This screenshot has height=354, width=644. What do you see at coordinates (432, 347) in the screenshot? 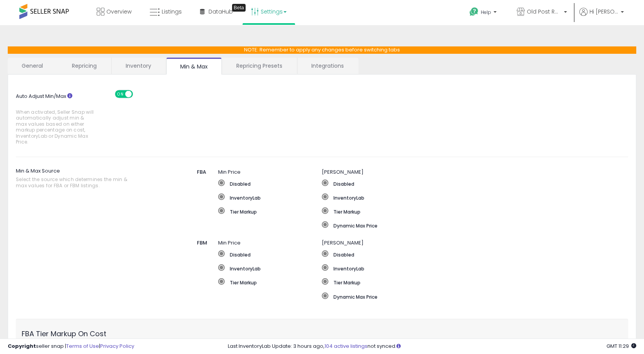
I see `div: Last InventoryLab Update: 3 hours ago, not synced.` at bounding box center [432, 347].